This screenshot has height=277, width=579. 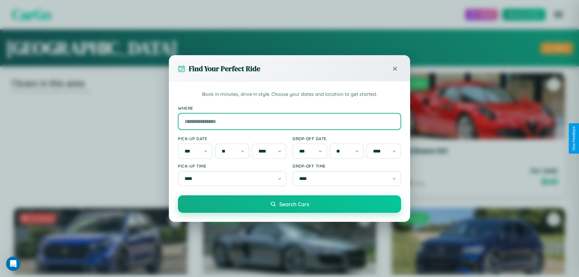 What do you see at coordinates (347, 138) in the screenshot?
I see `label: Drop-off Date` at bounding box center [347, 138].